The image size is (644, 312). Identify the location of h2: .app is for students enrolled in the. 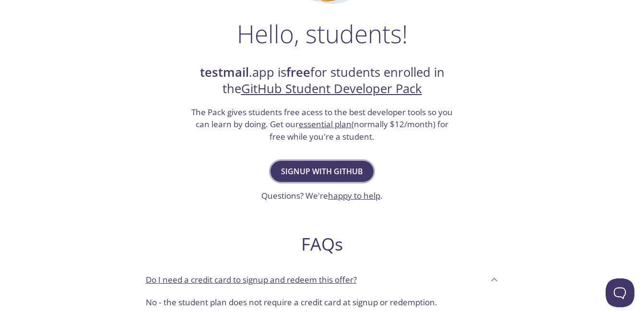
(322, 81).